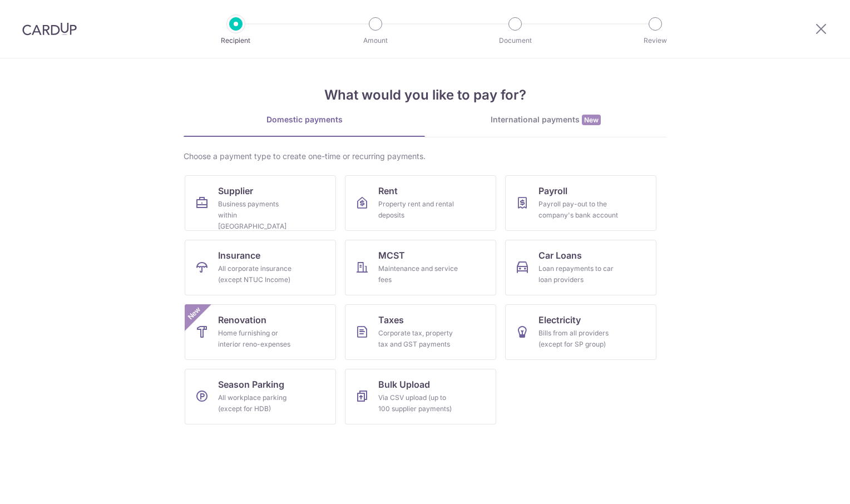  Describe the element at coordinates (305, 119) in the screenshot. I see `div: Domestic payments` at that location.